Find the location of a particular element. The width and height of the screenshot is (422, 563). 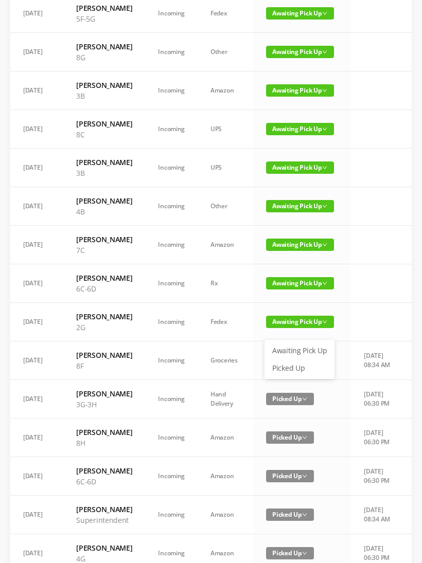

p: 3G-3H is located at coordinates (104, 404).